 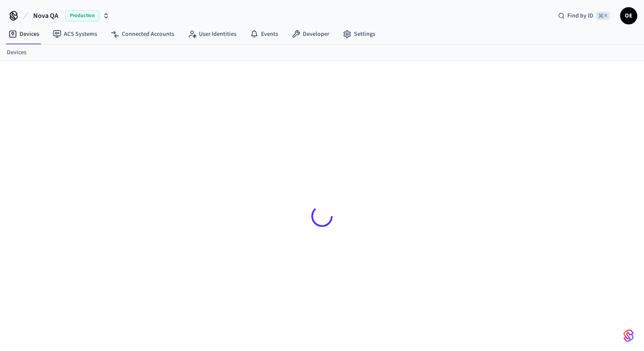 I want to click on a: Events, so click(x=264, y=34).